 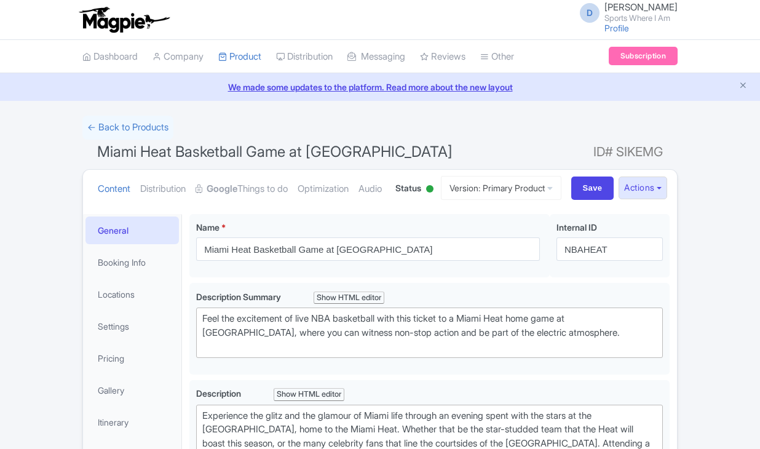 I want to click on a: Messaging, so click(x=376, y=57).